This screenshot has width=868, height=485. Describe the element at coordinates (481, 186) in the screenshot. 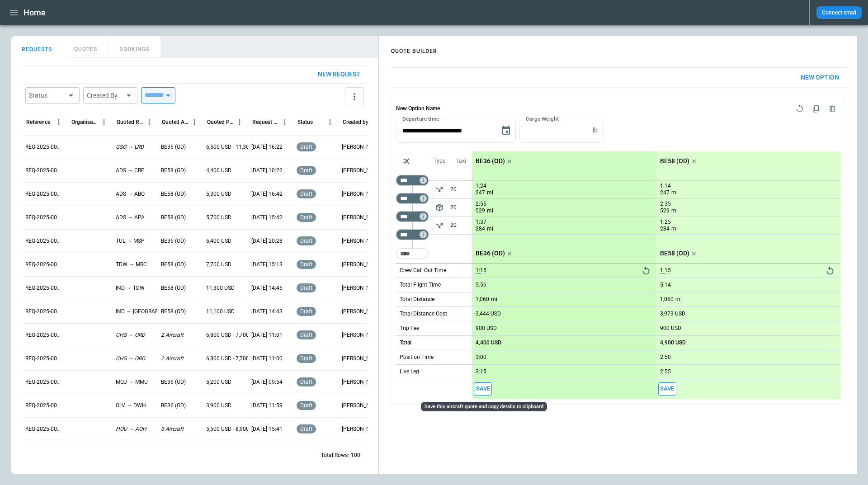

I see `p: 1:24` at that location.